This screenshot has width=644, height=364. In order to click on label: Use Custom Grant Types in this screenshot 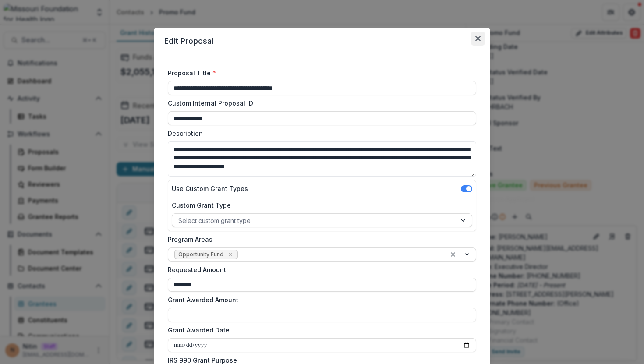, I will do `click(210, 188)`.